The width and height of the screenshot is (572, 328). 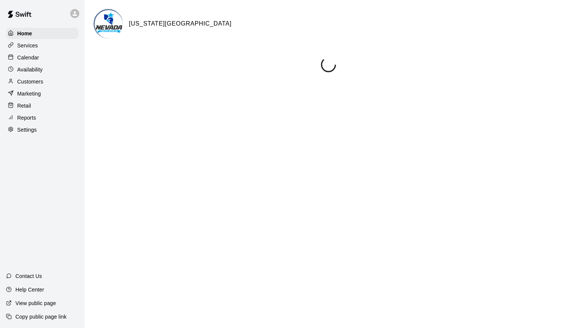 What do you see at coordinates (42, 70) in the screenshot?
I see `div: Availability` at bounding box center [42, 70].